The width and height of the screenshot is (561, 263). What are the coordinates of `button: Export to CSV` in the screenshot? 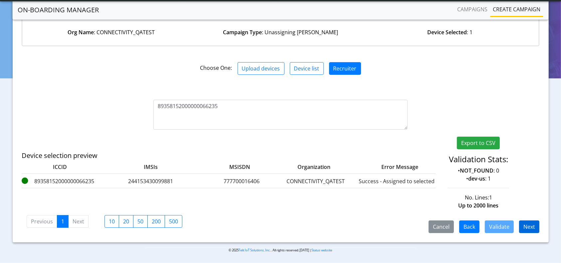 It's located at (478, 143).